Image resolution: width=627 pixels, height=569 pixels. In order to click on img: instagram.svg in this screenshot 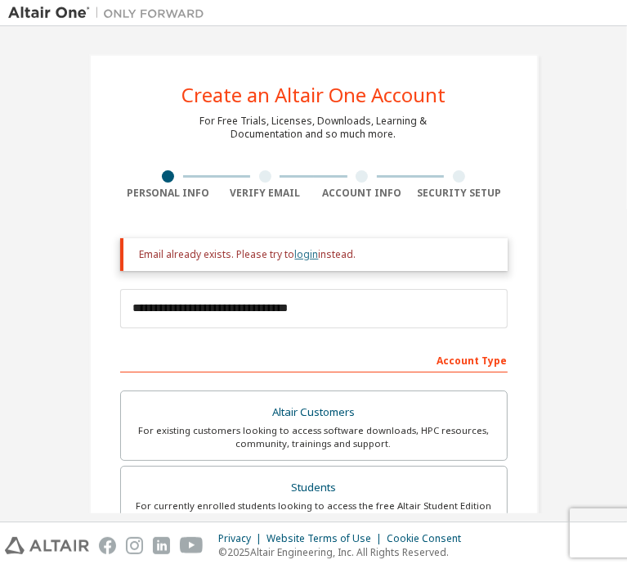, I will do `click(134, 545)`.